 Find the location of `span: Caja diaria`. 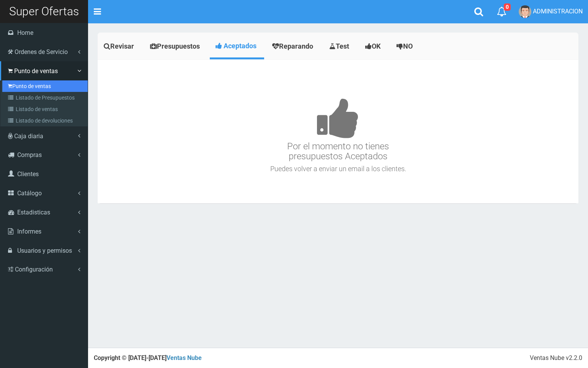

span: Caja diaria is located at coordinates (29, 135).